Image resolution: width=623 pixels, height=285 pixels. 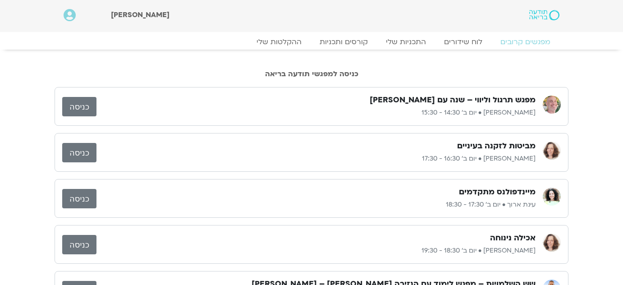 What do you see at coordinates (552, 105) in the screenshot?
I see `img: רון אלון` at bounding box center [552, 105].